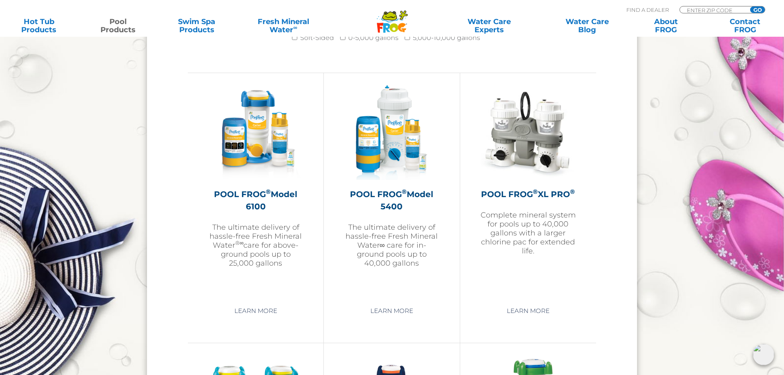 The height and width of the screenshot is (375, 784). Describe the element at coordinates (392, 245) in the screenshot. I see `p: The ultimate delivery of hassle-free Fresh Mineral Water∞ care for in-ground pools up to 40,000 g...` at that location.